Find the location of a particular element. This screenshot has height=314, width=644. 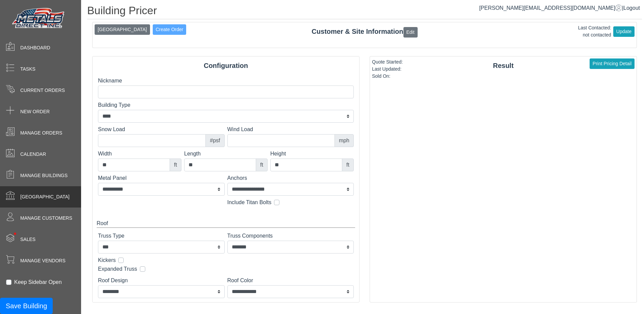

label: Width is located at coordinates (139, 154).